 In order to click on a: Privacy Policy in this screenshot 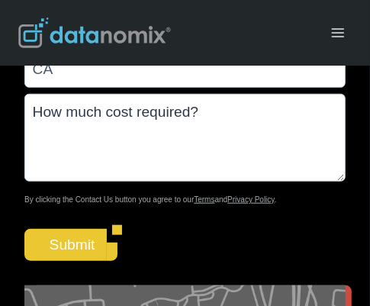, I will do `click(251, 199)`.